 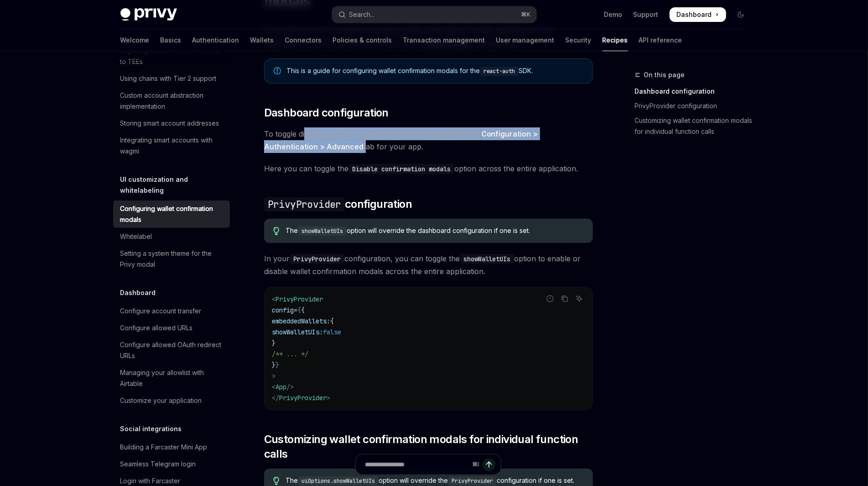 What do you see at coordinates (172, 378) in the screenshot?
I see `div: Managing your allowlist with Airtable` at bounding box center [172, 378].